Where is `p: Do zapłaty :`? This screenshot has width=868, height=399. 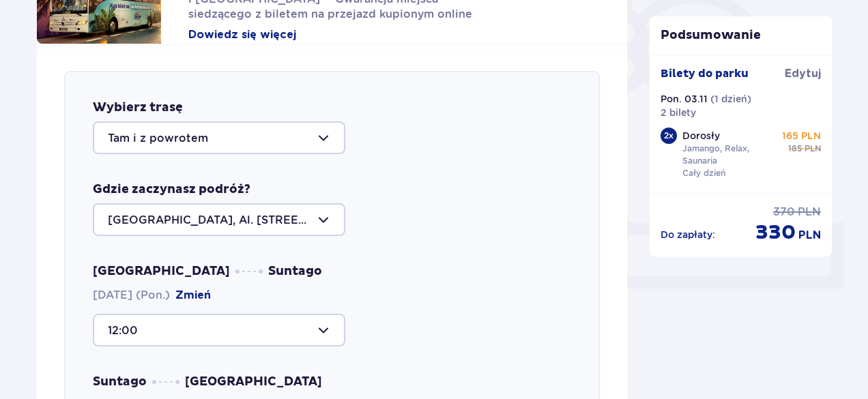 p: Do zapłaty : is located at coordinates (688, 235).